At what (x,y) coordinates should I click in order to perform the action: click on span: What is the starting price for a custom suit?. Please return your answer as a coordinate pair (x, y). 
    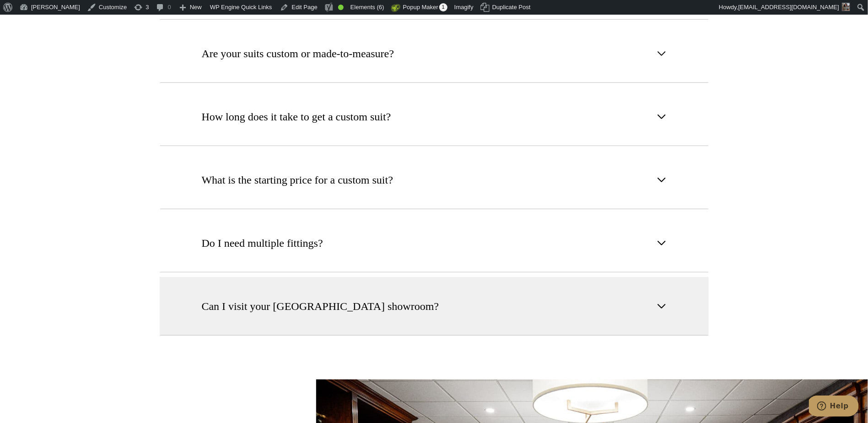
    Looking at the image, I should click on (298, 180).